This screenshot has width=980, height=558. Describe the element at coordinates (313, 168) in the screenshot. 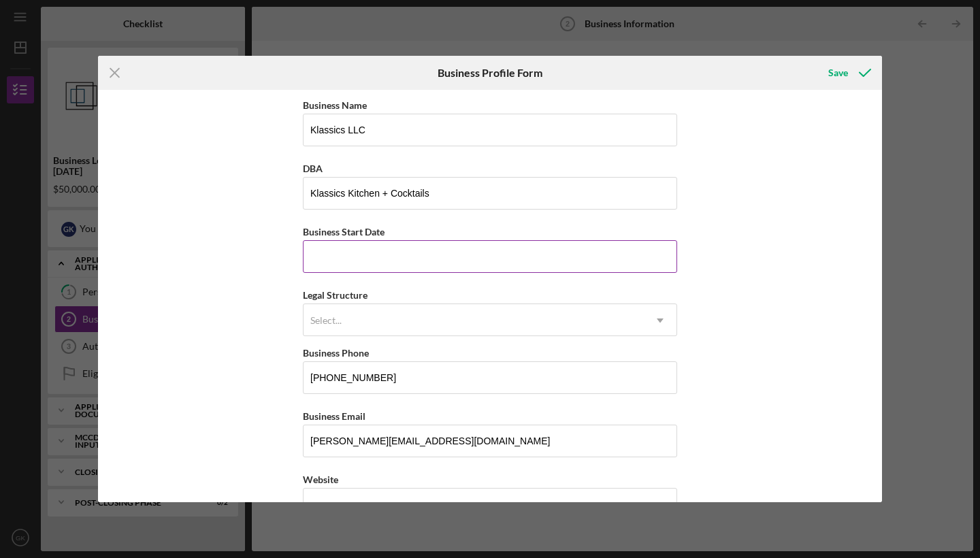

I see `label: DBA` at that location.